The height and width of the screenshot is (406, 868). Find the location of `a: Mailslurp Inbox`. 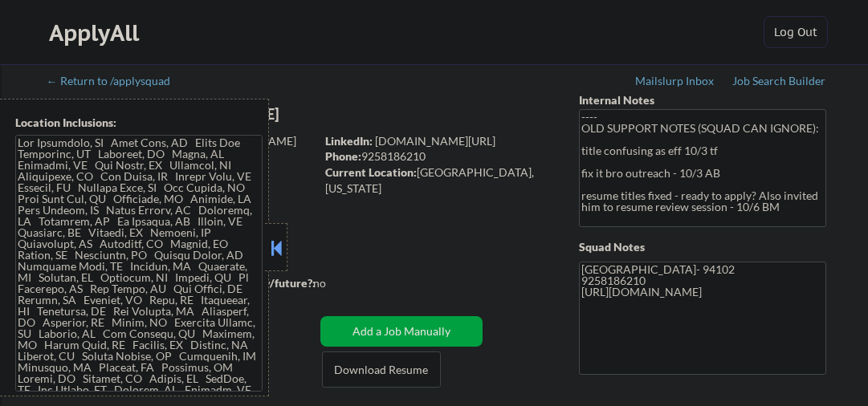

a: Mailslurp Inbox is located at coordinates (675, 83).